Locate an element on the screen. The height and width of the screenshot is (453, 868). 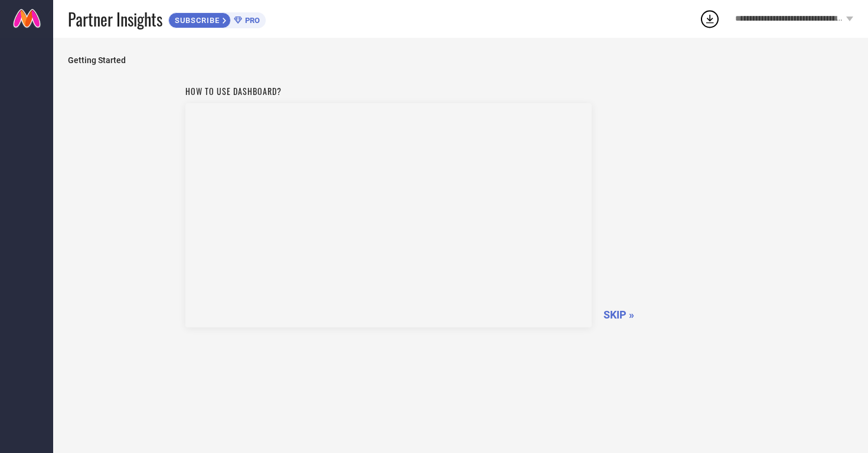
a: SUBSCRIBEPRO is located at coordinates (217, 19).